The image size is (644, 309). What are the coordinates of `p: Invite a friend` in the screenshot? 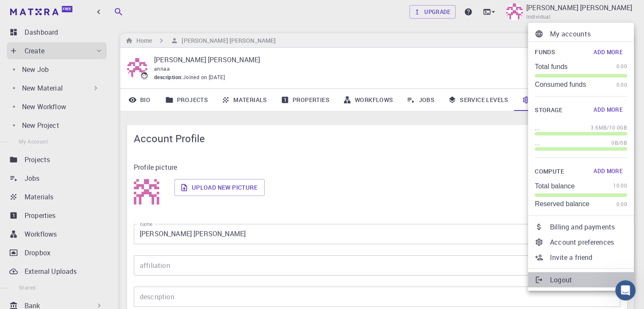 It's located at (589, 258).